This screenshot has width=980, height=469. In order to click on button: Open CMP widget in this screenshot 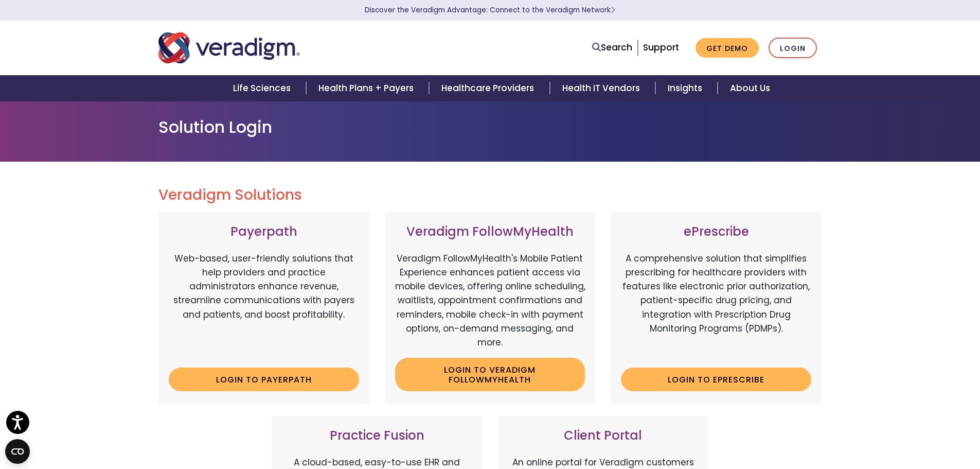, I will do `click(18, 451)`.